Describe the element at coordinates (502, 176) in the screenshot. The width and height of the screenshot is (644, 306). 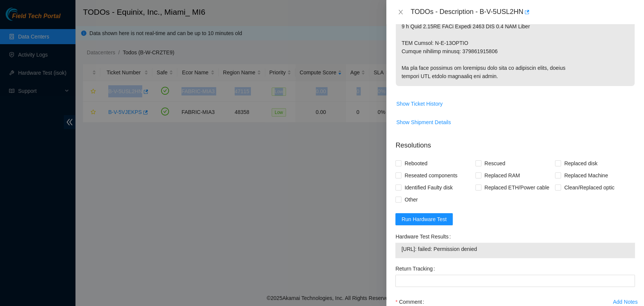
I see `span: Replaced RAM` at that location.